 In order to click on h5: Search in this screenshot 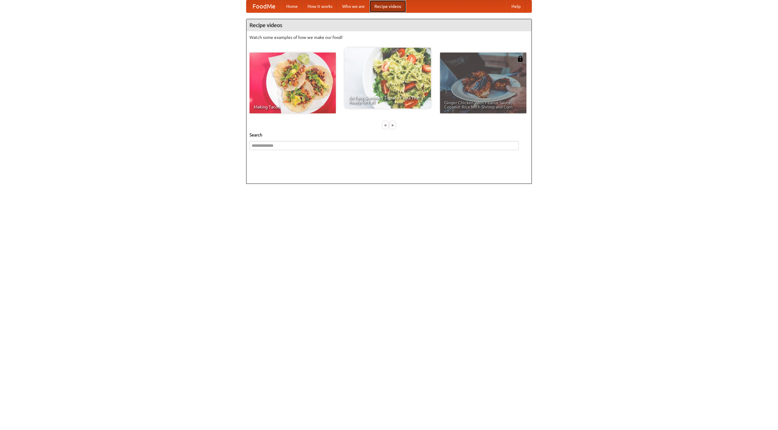, I will do `click(389, 135)`.